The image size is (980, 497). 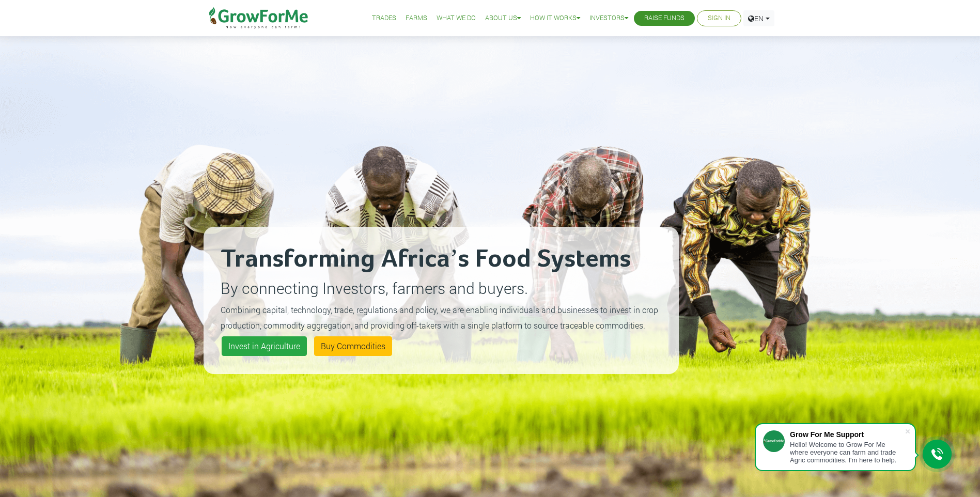 What do you see at coordinates (665, 18) in the screenshot?
I see `a: Raise Funds` at bounding box center [665, 18].